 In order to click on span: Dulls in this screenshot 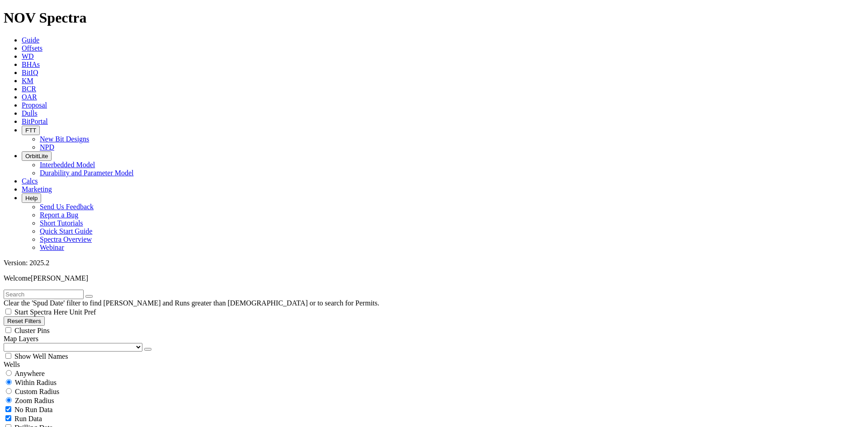, I will do `click(29, 113)`.